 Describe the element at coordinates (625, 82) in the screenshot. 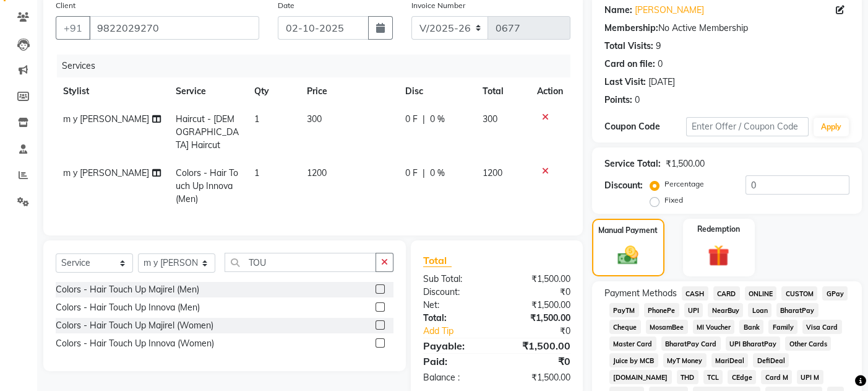

I see `div: Last Visit:` at that location.